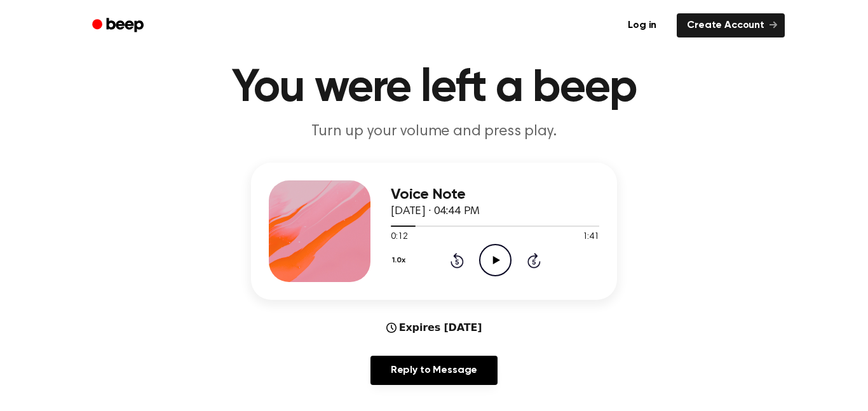 The width and height of the screenshot is (868, 411). Describe the element at coordinates (399, 237) in the screenshot. I see `span: 0:12` at that location.